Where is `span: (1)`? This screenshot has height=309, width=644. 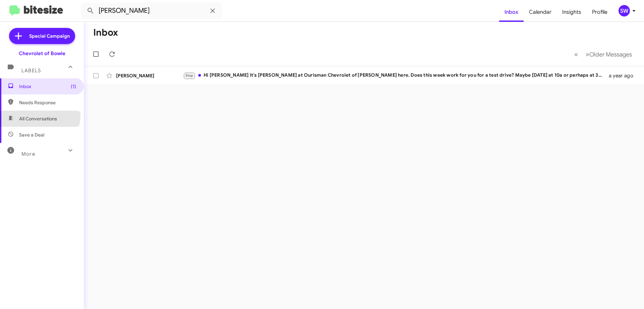 span: (1) is located at coordinates (74, 86).